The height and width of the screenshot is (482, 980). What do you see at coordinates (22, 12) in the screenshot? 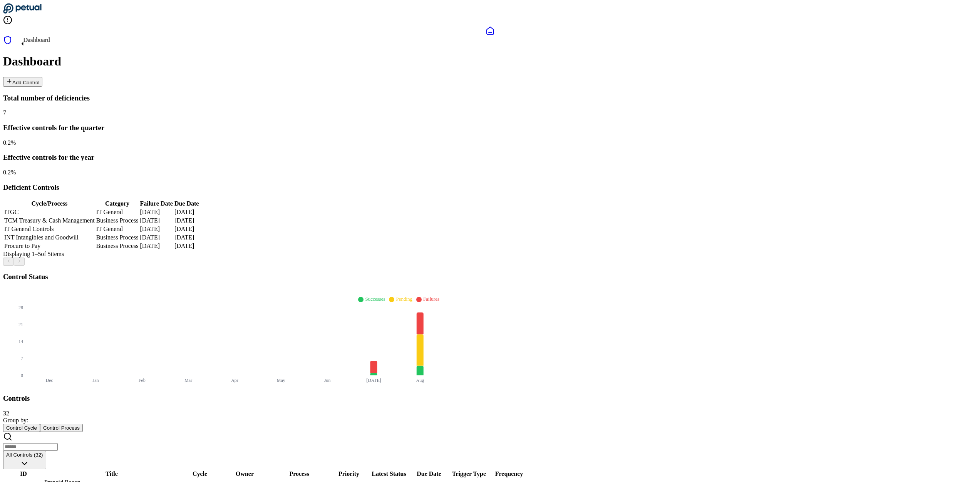
I see `a: Go to Dashboard` at bounding box center [22, 12].